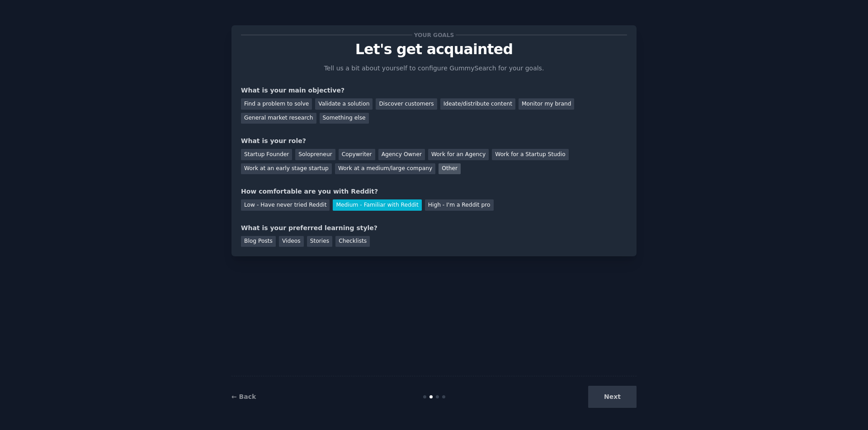 The image size is (868, 430). I want to click on div: How comfortable are you with Reddit?, so click(434, 191).